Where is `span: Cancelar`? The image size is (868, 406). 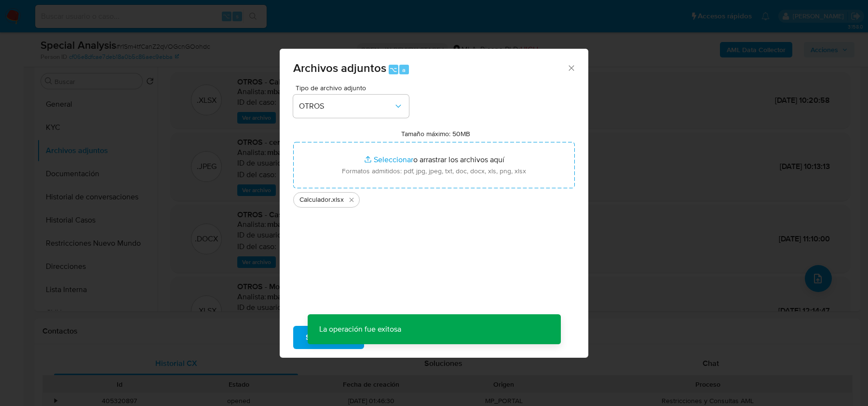
span: Cancelar is located at coordinates (396, 337).